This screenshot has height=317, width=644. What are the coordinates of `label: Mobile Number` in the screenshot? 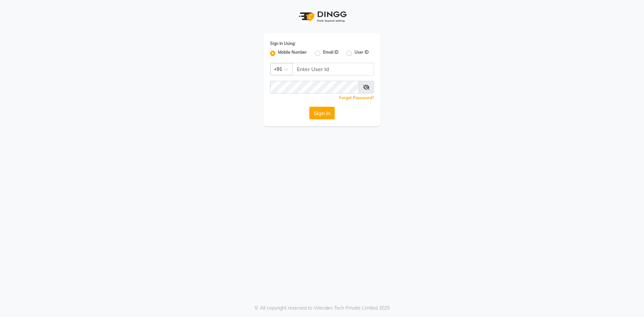 It's located at (292, 53).